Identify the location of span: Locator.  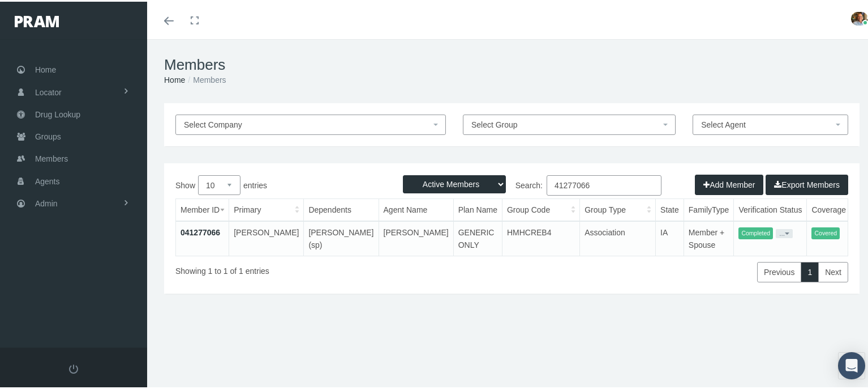
(48, 91).